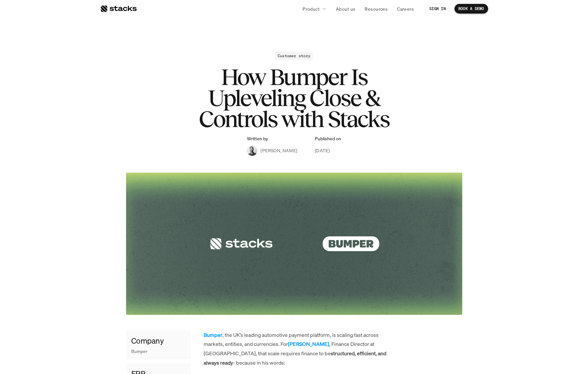 The height and width of the screenshot is (374, 588). I want to click on p: Published on, so click(328, 138).